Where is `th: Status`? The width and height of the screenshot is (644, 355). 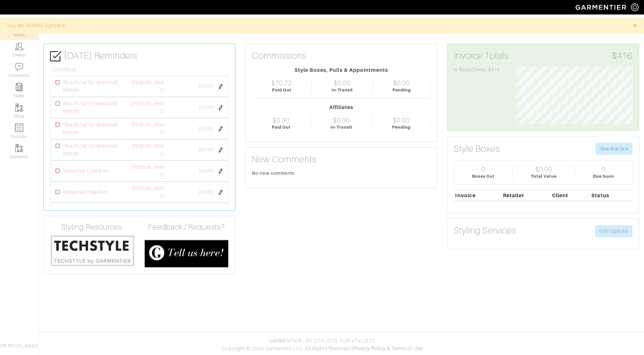
th: Status is located at coordinates (611, 195).